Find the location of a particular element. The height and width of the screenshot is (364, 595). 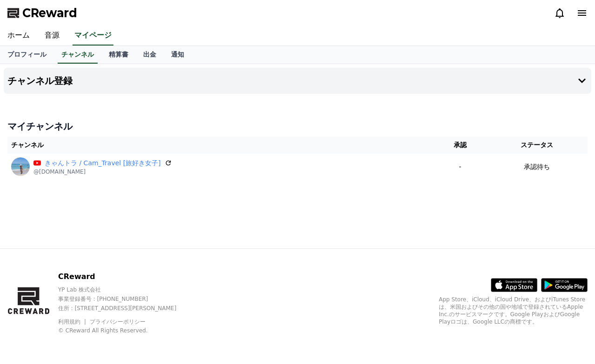

button: チャンネル登録 is located at coordinates (298, 81).